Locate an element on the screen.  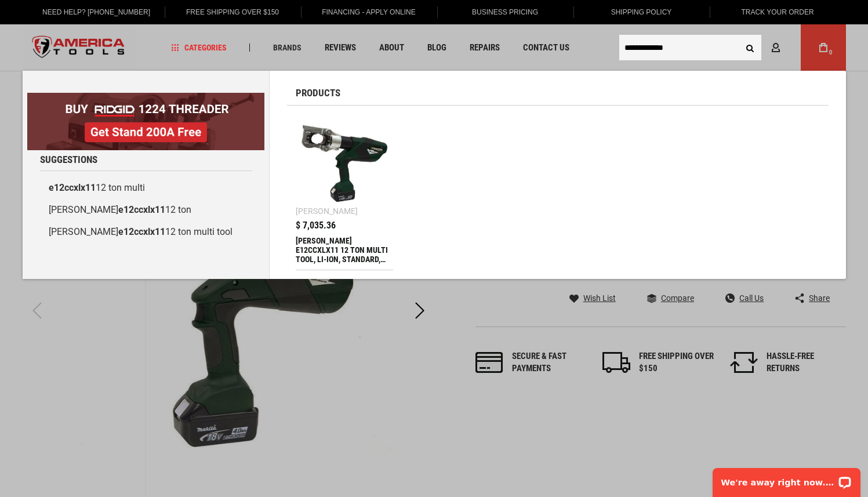
span: Brands is located at coordinates (287, 48).